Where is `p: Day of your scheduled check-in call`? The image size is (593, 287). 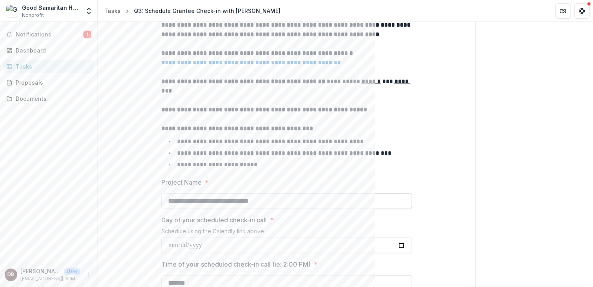
p: Day of your scheduled check-in call is located at coordinates (214, 220).